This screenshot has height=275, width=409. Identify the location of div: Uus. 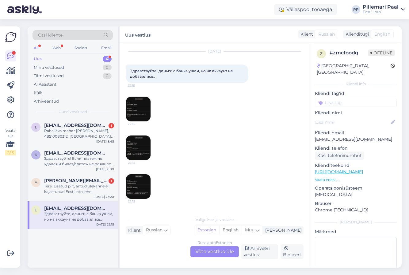
(38, 59).